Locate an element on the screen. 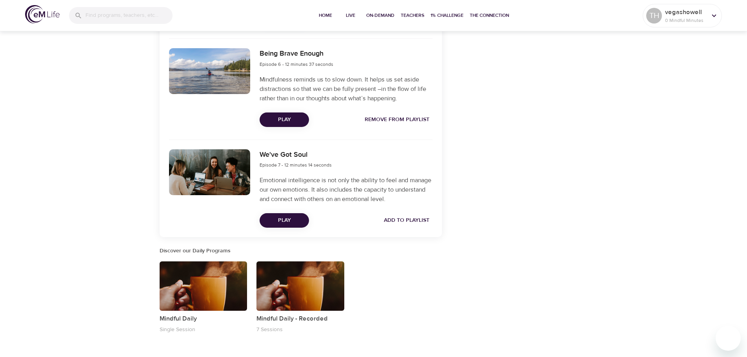 The height and width of the screenshot is (357, 747). span: Teachers is located at coordinates (412, 15).